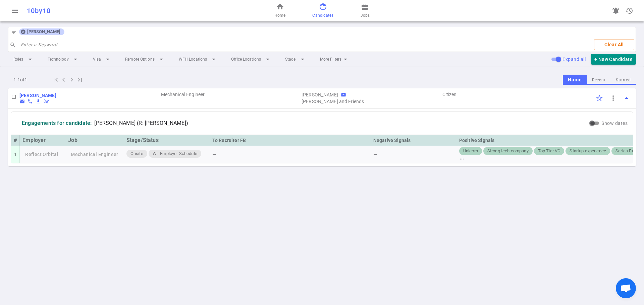  I want to click on a: Go to Edit, so click(38, 95).